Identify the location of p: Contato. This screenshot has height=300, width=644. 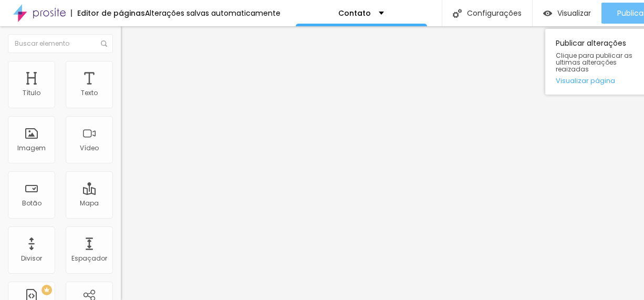
(354, 13).